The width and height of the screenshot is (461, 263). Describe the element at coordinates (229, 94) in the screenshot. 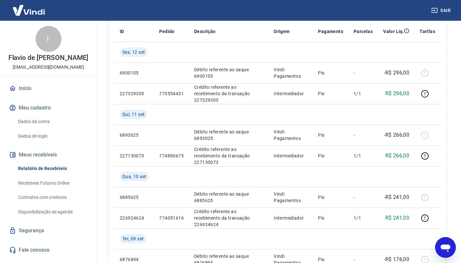

I see `p: Crédito referente ao recebimento da transação 227329305` at that location.